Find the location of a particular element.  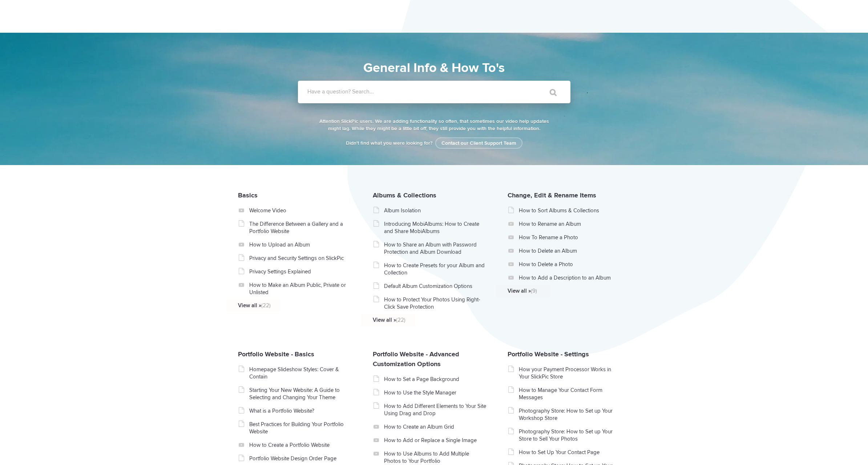

a: How to Create Presets for your Album and Collection is located at coordinates (435, 269).